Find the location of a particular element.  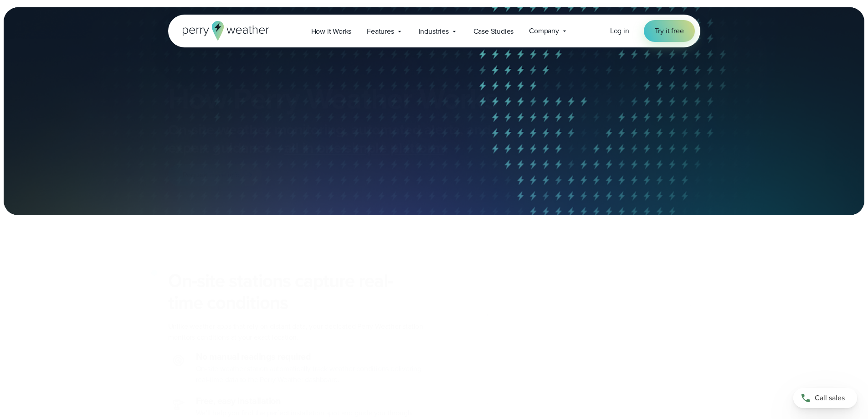

a: Try it free is located at coordinates (669, 31).